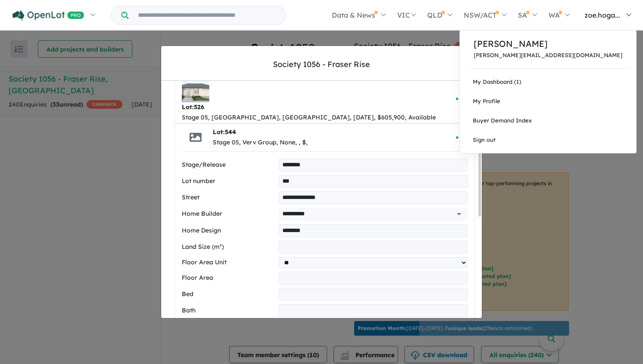 This screenshot has height=364, width=643. I want to click on img: Openlot PRO Logo White, so click(48, 15).